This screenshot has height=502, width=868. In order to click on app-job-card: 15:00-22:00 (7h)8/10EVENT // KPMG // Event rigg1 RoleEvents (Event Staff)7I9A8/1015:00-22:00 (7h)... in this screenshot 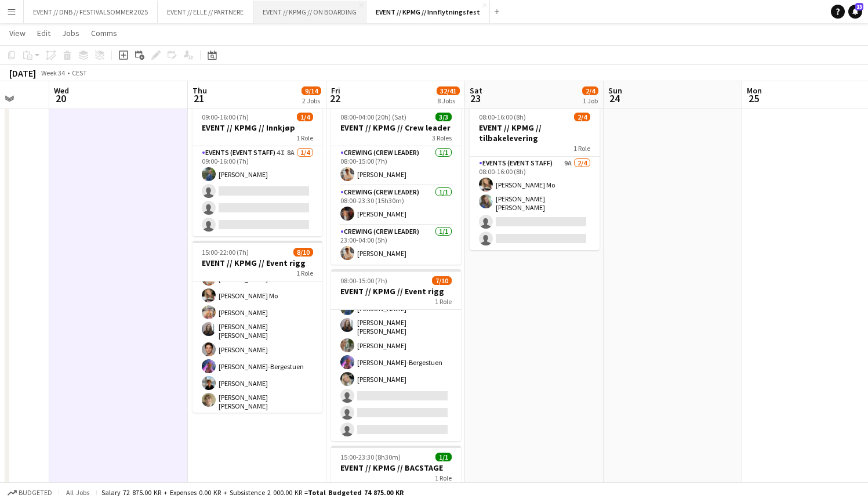, I will do `click(257, 326)`.